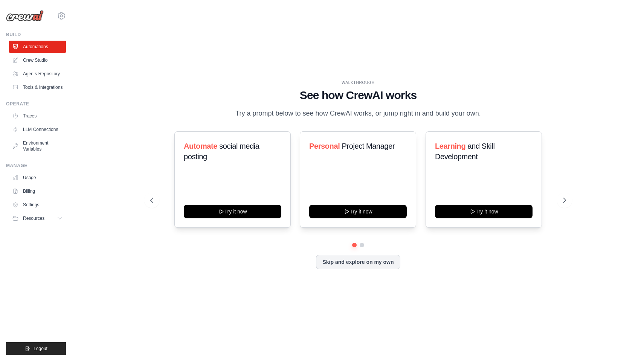 Image resolution: width=644 pixels, height=361 pixels. What do you see at coordinates (37, 87) in the screenshot?
I see `a: Tools & Integrations` at bounding box center [37, 87].